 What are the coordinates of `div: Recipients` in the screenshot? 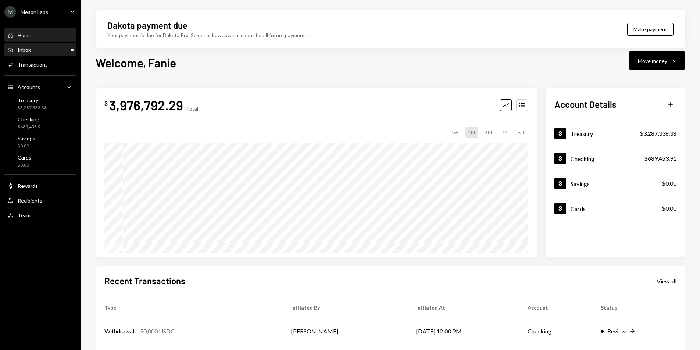 It's located at (30, 200).